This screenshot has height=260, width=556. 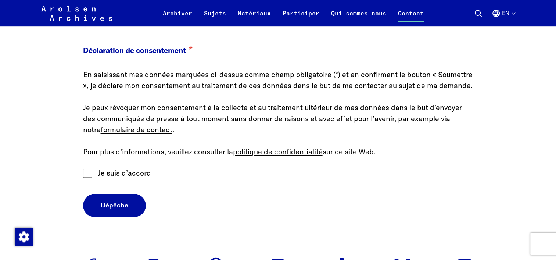 What do you see at coordinates (124, 173) in the screenshot?
I see `label: Je suis d’accord` at bounding box center [124, 173].